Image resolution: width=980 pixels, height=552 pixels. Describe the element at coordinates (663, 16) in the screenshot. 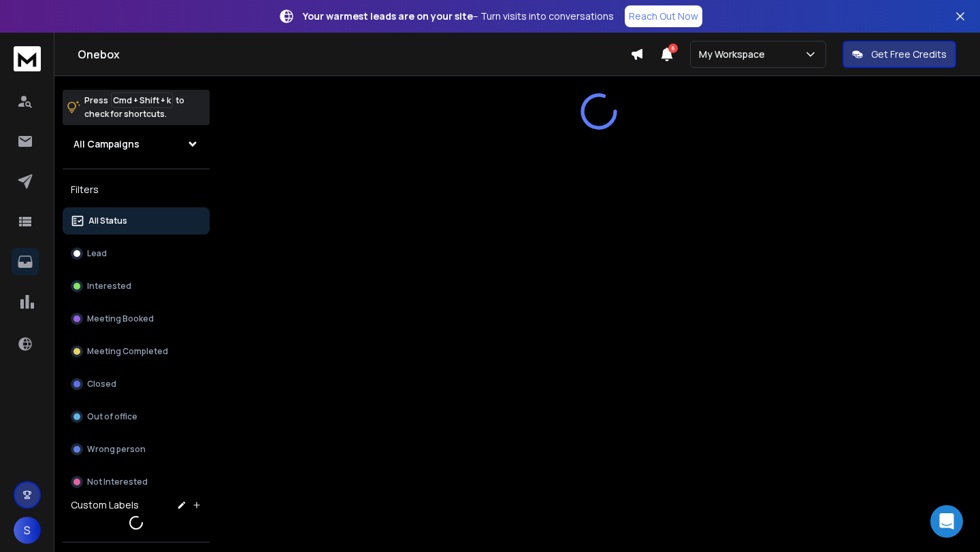

I see `a: Reach Out Now` at that location.